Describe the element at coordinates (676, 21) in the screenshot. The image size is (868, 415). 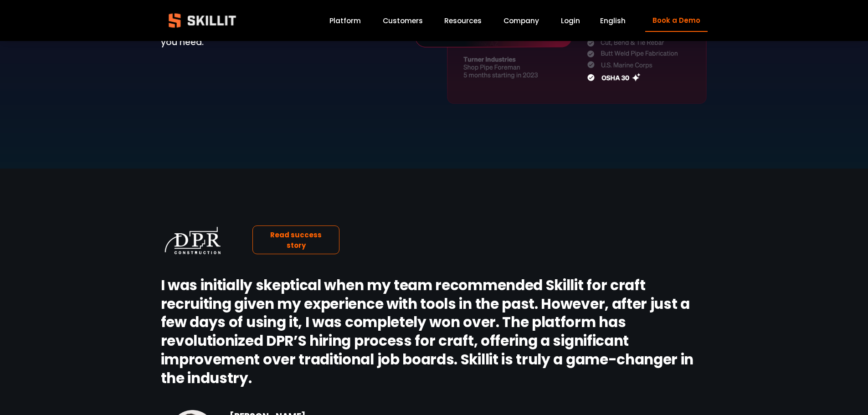
I see `a: Book a Demo` at that location.